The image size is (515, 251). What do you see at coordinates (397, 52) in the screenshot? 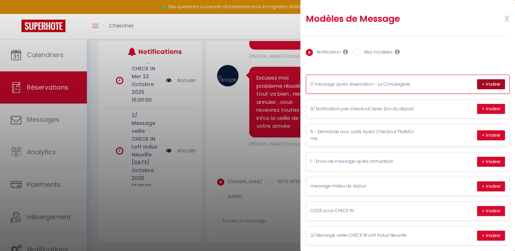
I see `i: Les modèles généraux sont visibles par vous et votre équipe` at bounding box center [397, 52].